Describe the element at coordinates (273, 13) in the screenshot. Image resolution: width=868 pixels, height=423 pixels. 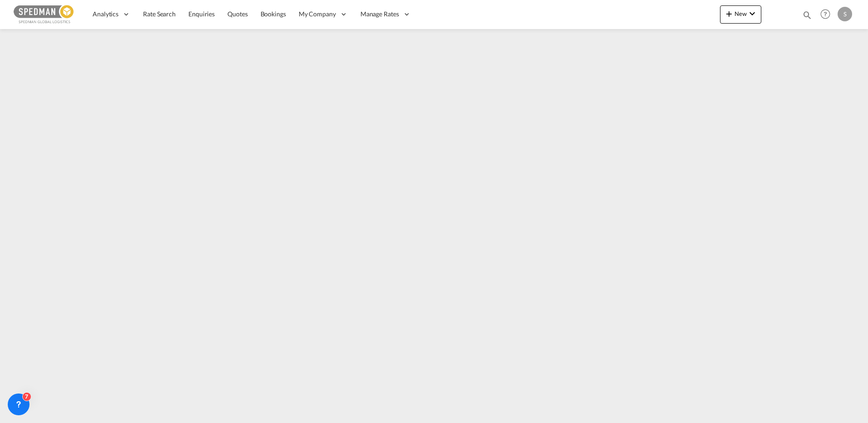
I see `span: Bookings` at that location.